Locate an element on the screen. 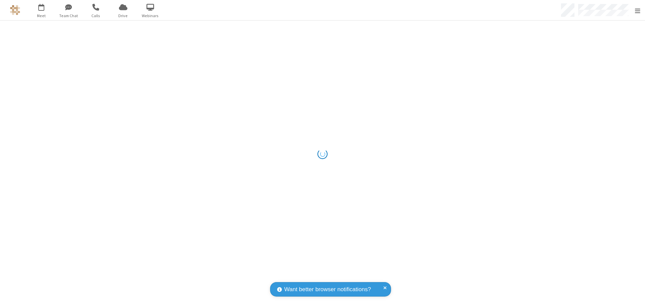 Image resolution: width=645 pixels, height=308 pixels. img: QA Selenium DO NOT DELETE OR CHANGE is located at coordinates (15, 10).